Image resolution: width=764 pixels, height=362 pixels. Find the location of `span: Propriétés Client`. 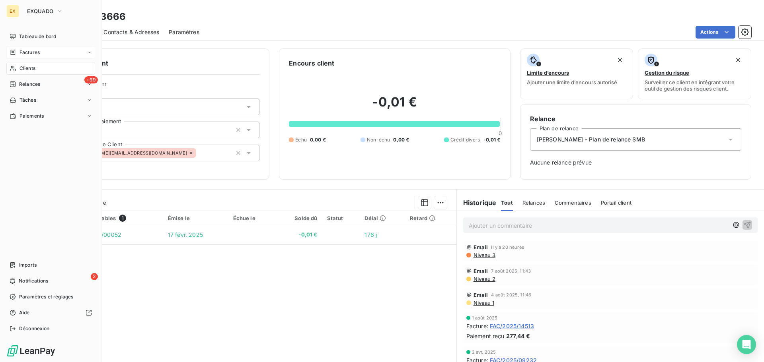

span: Propriétés Client is located at coordinates (162, 87).